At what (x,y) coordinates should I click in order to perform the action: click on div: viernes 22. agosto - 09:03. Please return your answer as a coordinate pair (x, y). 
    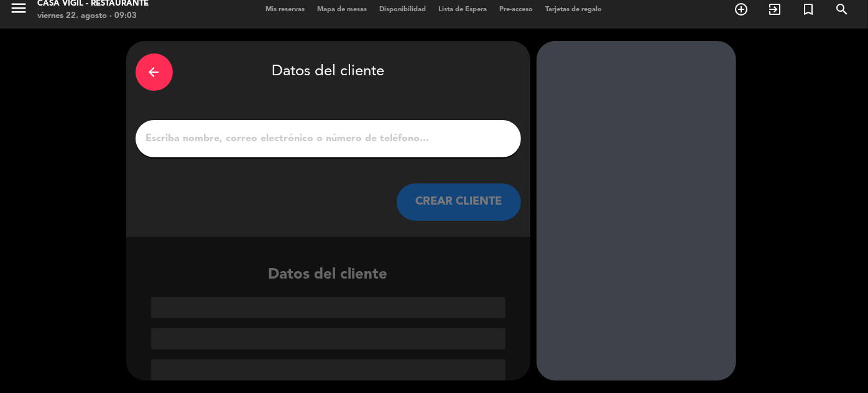
    Looking at the image, I should click on (93, 16).